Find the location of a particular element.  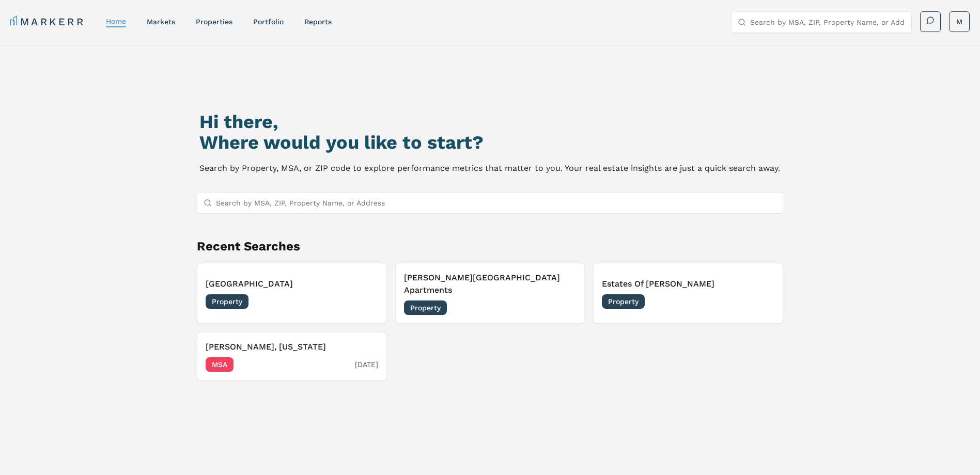

h2: Where would you like to start? is located at coordinates (490, 142).